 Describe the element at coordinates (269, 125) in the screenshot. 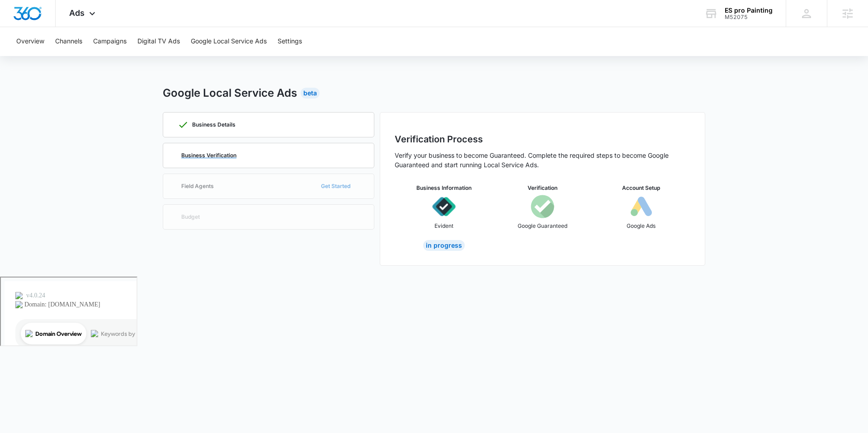

I see `a: Business Details` at that location.